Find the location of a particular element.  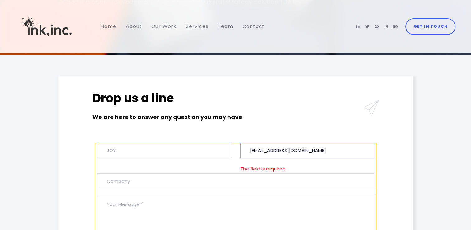

span: Get in Touch is located at coordinates (431, 26).